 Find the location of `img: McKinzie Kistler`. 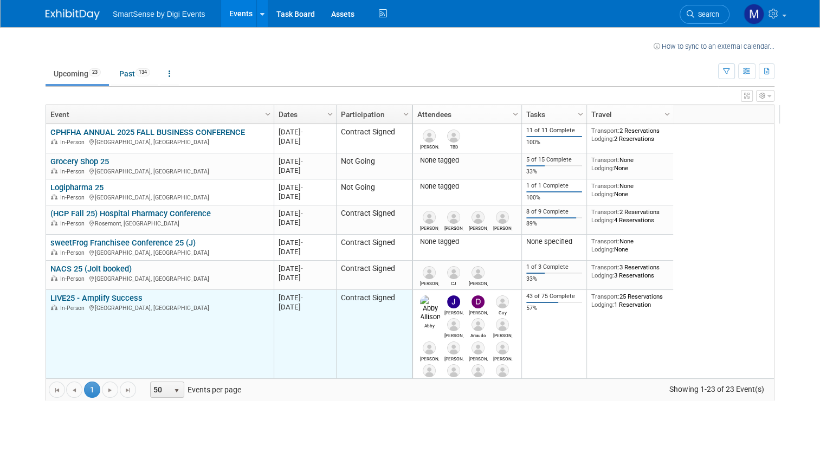

img: McKinzie Kistler is located at coordinates (754, 14).